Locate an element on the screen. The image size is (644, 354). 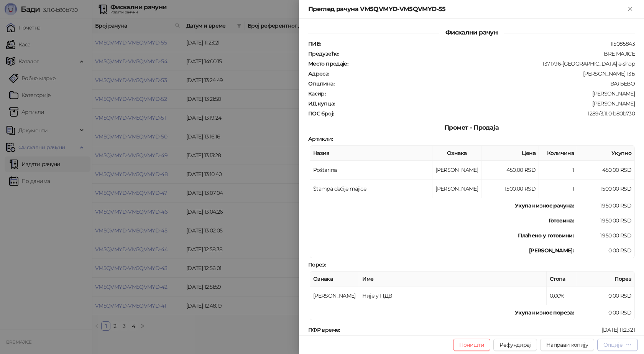
span: Направи копију is located at coordinates (567, 345).